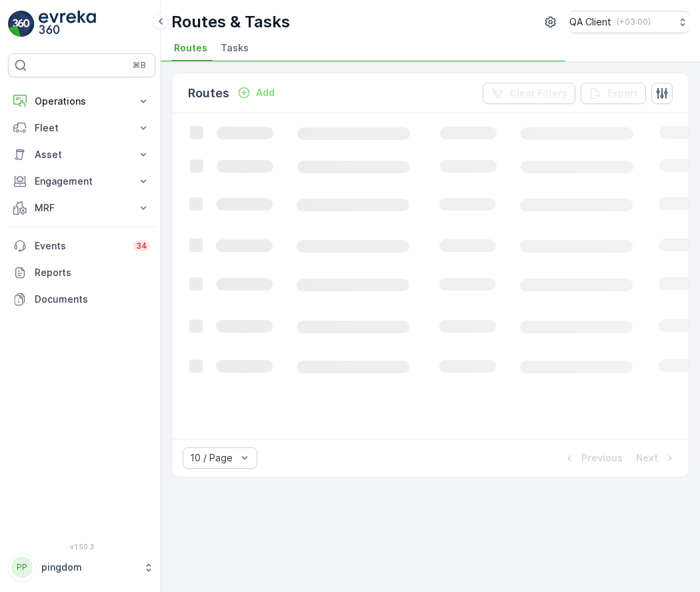 This screenshot has height=592, width=700. I want to click on button: Add, so click(256, 93).